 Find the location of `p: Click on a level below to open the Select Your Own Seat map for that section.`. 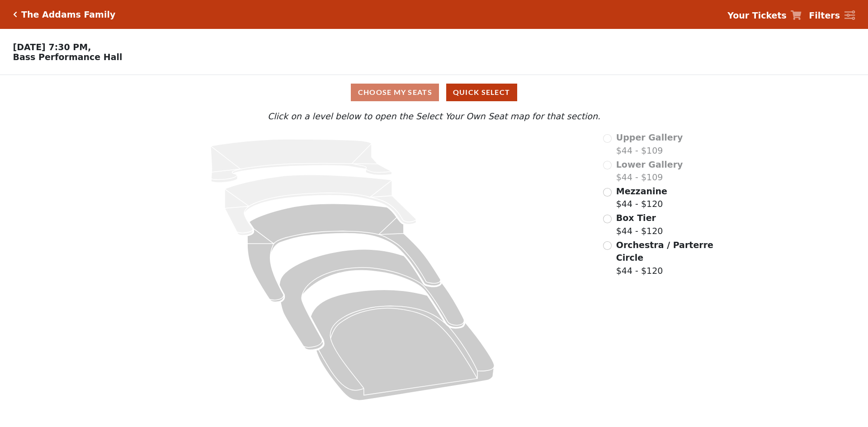

p: Click on a level below to open the Select Your Own Seat map for that section. is located at coordinates (434, 116).